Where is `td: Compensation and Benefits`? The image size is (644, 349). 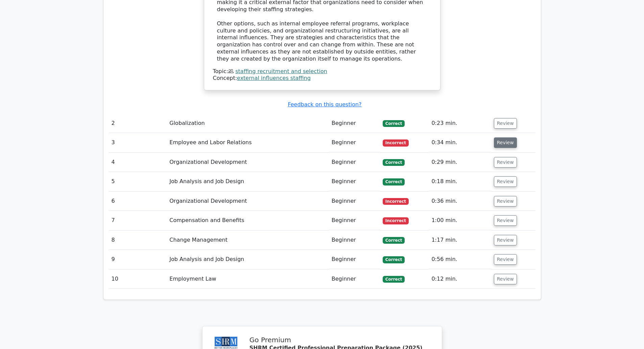 td: Compensation and Benefits is located at coordinates (248, 220).